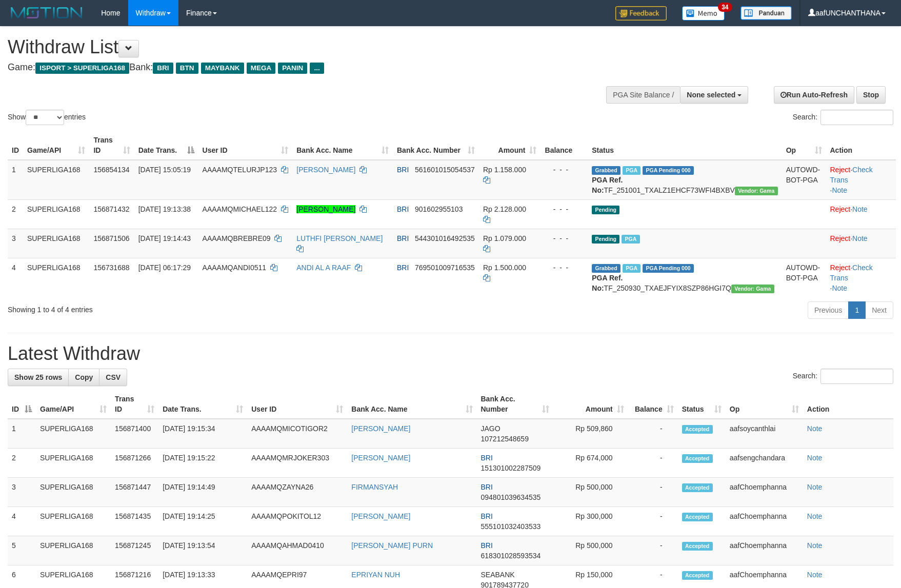 This screenshot has height=588, width=901. I want to click on span: Rp 1.500.000, so click(505, 268).